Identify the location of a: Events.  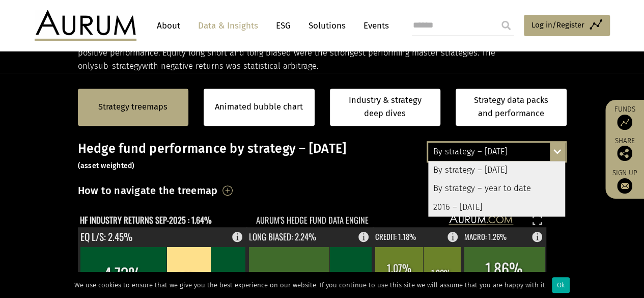
(373, 26).